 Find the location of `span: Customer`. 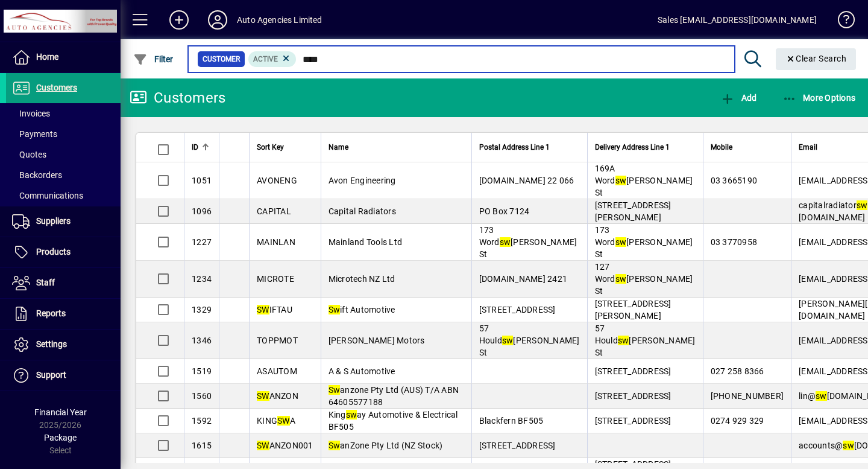

span: Customer is located at coordinates (221, 59).